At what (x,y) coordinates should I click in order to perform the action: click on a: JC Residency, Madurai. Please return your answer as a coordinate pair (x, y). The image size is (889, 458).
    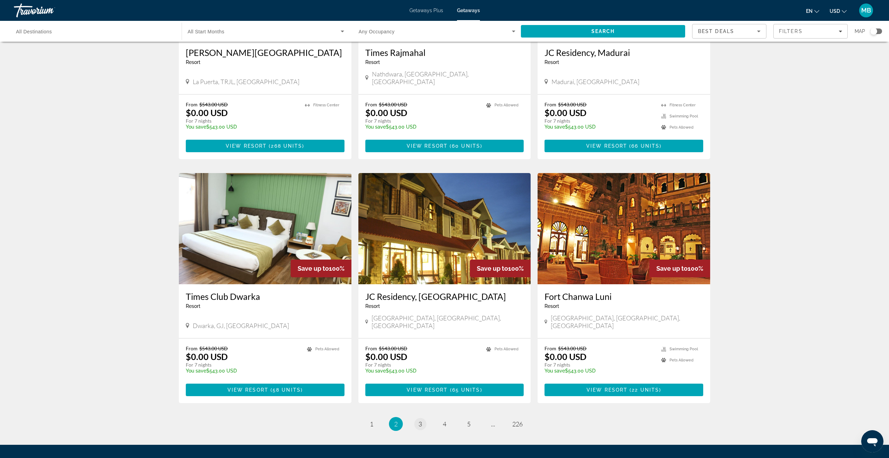
    Looking at the image, I should click on (623, 52).